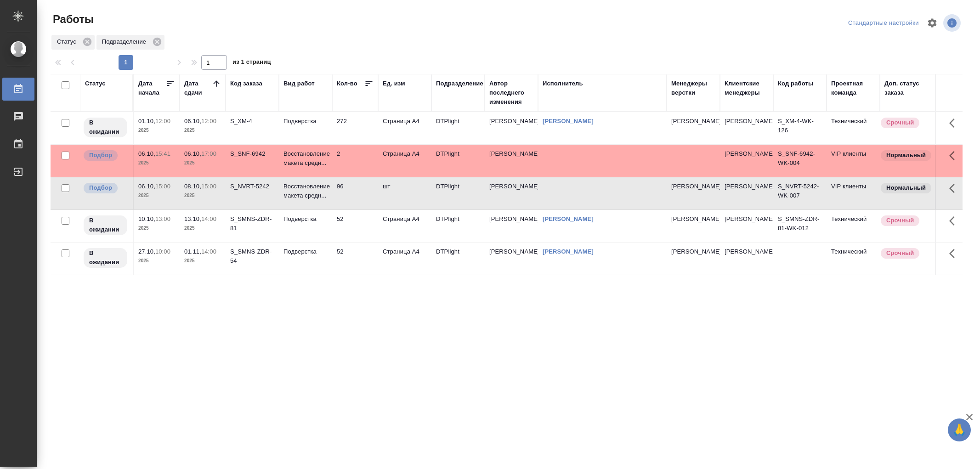 This screenshot has width=980, height=469. Describe the element at coordinates (147, 251) in the screenshot. I see `p: 27.10,` at that location.